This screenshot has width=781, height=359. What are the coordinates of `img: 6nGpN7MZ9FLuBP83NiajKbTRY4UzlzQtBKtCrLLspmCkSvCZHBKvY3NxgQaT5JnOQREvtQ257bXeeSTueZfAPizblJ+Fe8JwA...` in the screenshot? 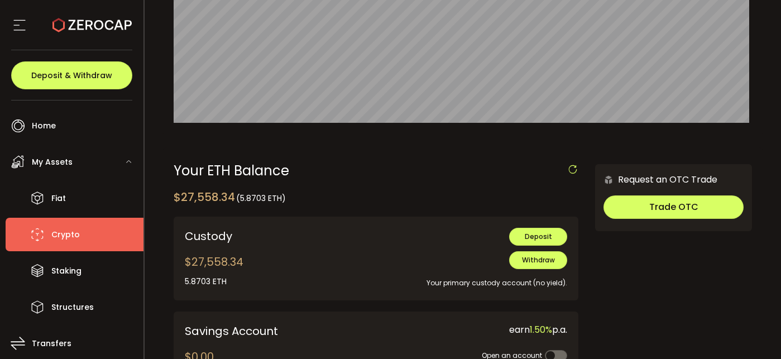 It's located at (609, 180).